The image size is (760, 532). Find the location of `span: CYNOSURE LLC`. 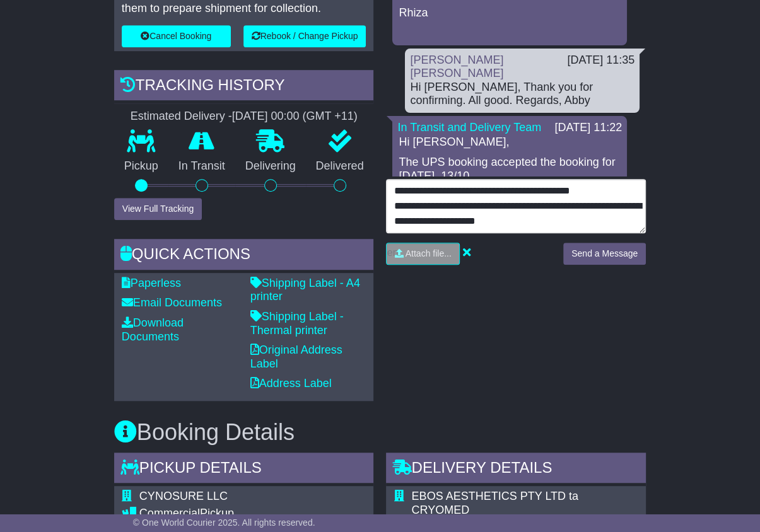

span: CYNOSURE LLC is located at coordinates (184, 496).